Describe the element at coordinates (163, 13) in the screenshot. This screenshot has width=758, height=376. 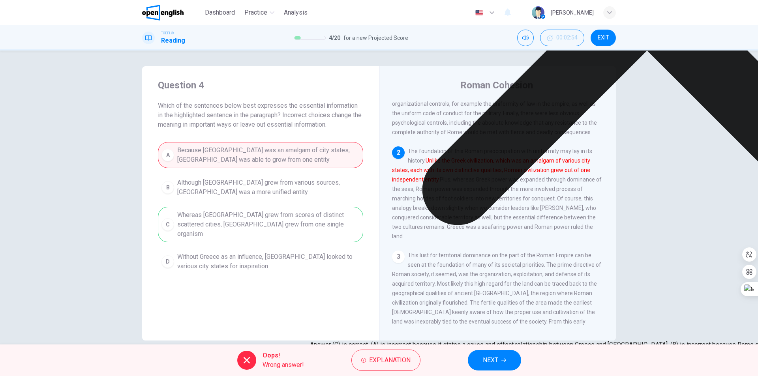
I see `img: OpenEnglish logo` at that location.